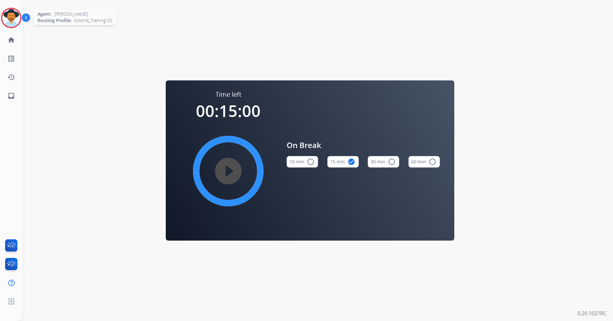  Describe the element at coordinates (93, 21) in the screenshot. I see `span: Extend_Training CS` at that location.